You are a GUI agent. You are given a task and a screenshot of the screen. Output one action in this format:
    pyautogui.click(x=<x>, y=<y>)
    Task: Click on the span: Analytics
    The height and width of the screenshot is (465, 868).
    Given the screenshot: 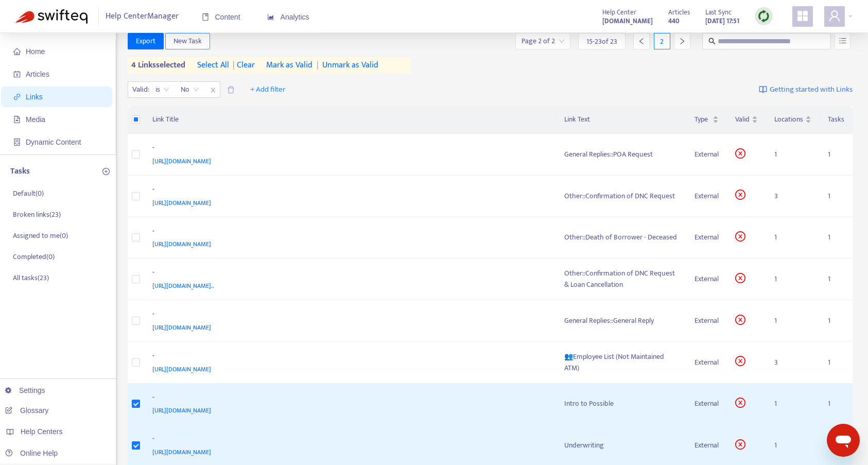 What is the action you would take?
    pyautogui.click(x=288, y=17)
    